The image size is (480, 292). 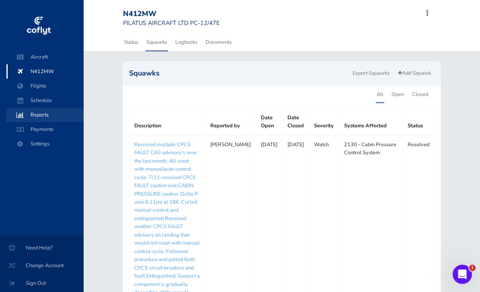 What do you see at coordinates (230, 122) in the screenshot?
I see `th: Reported by` at bounding box center [230, 122].